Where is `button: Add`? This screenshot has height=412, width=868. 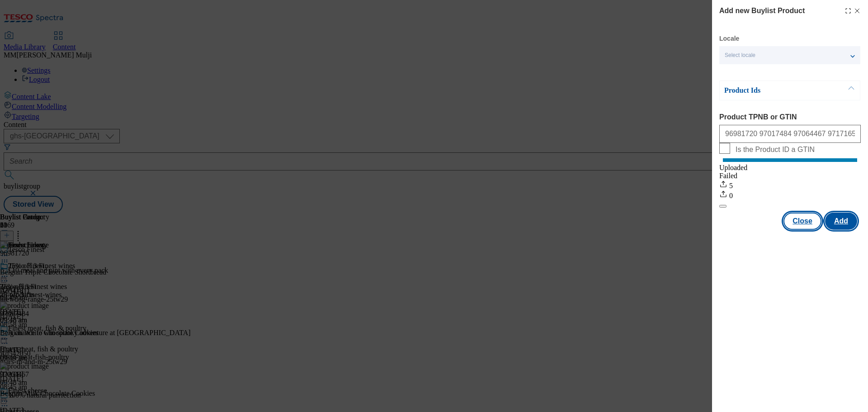 button: Add is located at coordinates (841, 221).